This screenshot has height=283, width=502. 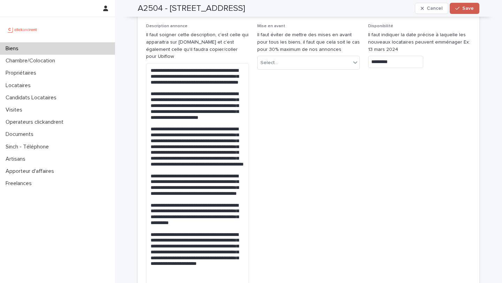 What do you see at coordinates (167, 26) in the screenshot?
I see `span: Description annonce` at bounding box center [167, 26].